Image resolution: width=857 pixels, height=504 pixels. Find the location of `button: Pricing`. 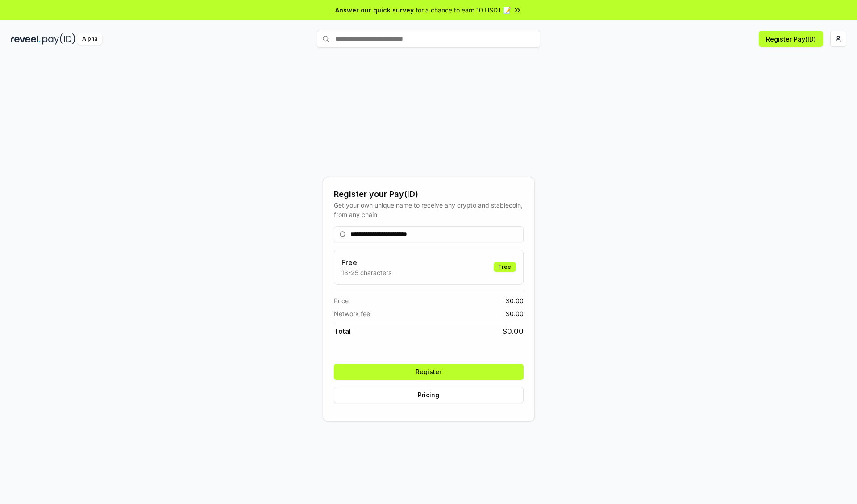

button: Pricing is located at coordinates (428, 395).